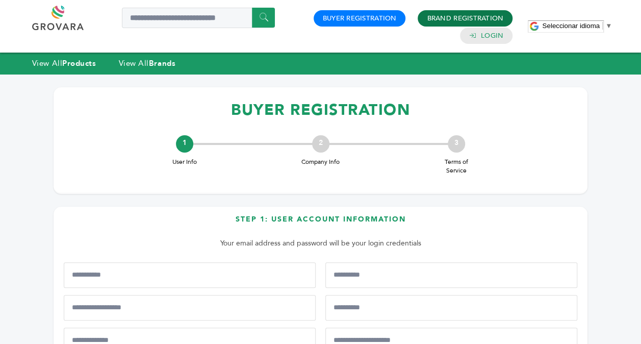 Image resolution: width=641 pixels, height=344 pixels. What do you see at coordinates (198, 18) in the screenshot?
I see `input: Search a product or brand...` at bounding box center [198, 18].